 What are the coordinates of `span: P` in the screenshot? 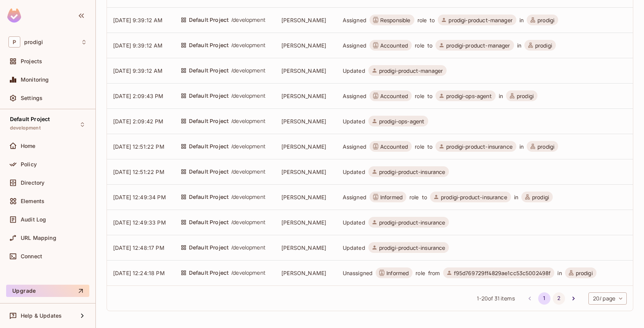 It's located at (14, 42).